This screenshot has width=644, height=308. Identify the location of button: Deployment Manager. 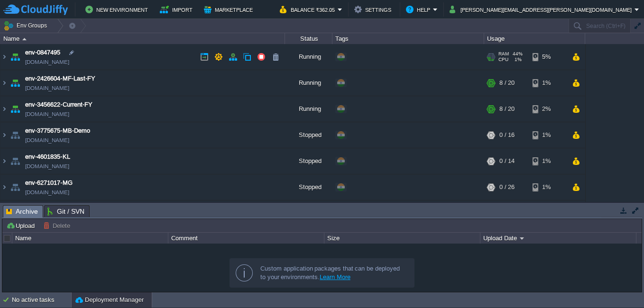
(109, 300).